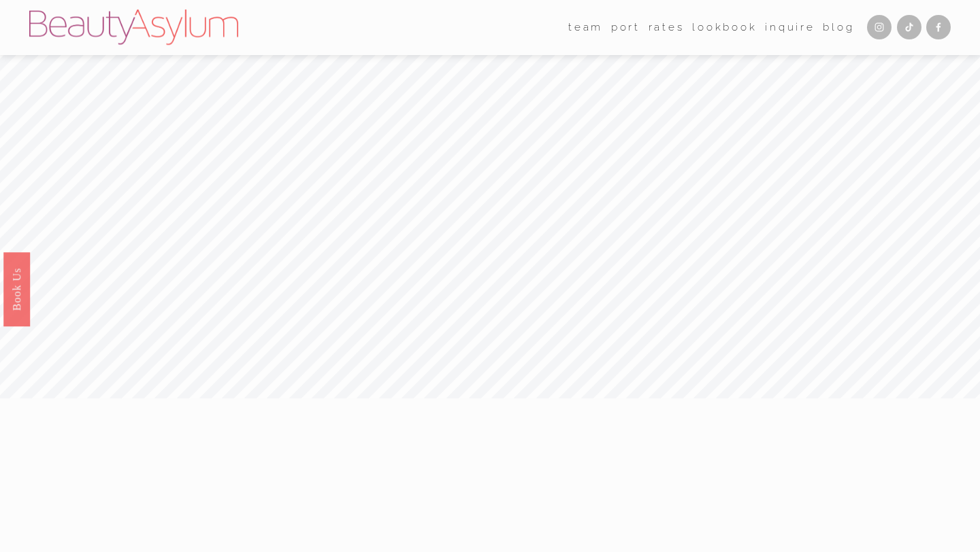 The image size is (980, 552). What do you see at coordinates (17, 289) in the screenshot?
I see `a: Book Us` at bounding box center [17, 289].